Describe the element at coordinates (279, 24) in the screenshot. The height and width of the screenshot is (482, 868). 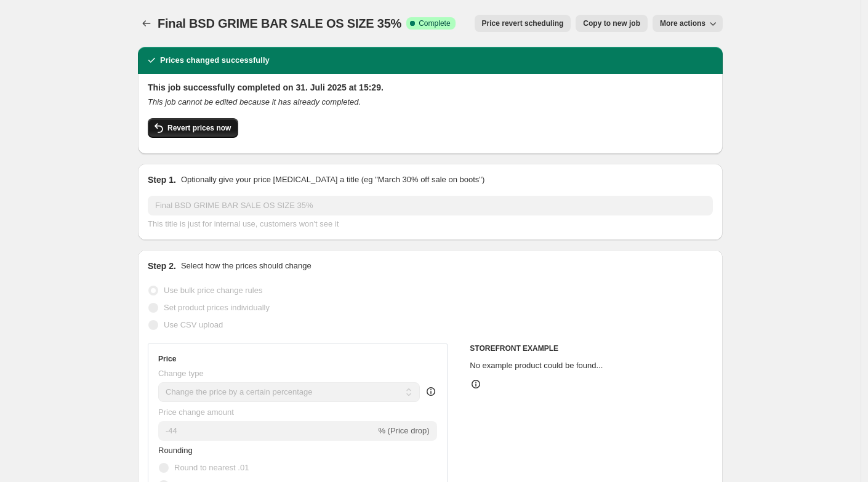
I see `span: Final BSD GRIME BAR SALE OS SIZE 35%` at that location.